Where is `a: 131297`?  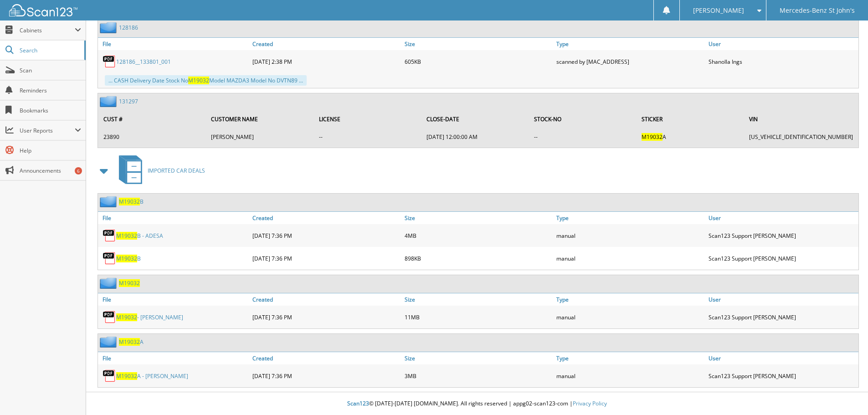 a: 131297 is located at coordinates (128, 101).